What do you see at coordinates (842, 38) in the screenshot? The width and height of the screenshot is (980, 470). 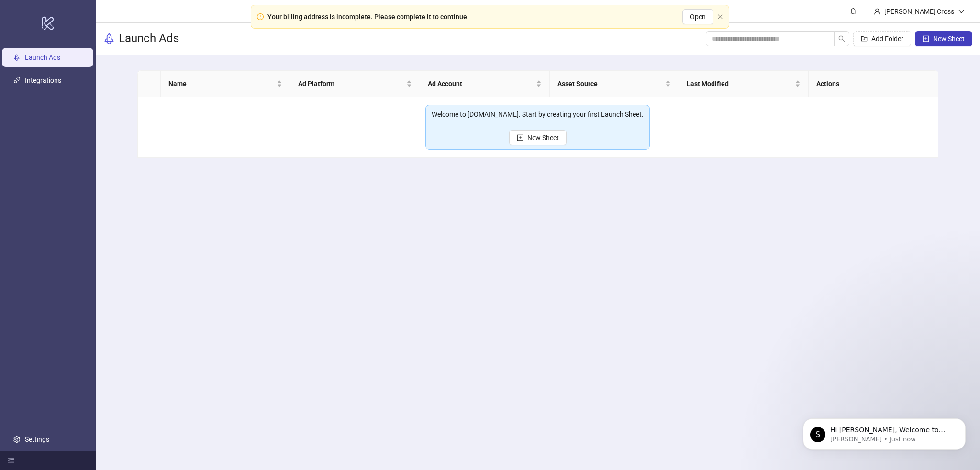 I see `span: search` at bounding box center [842, 38].